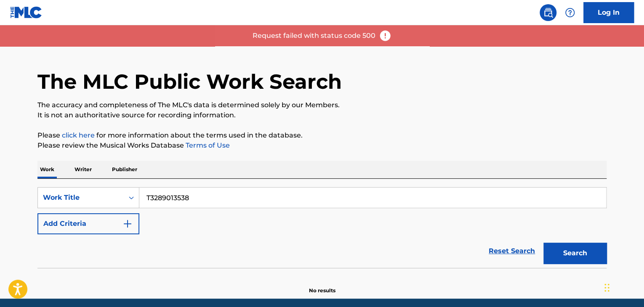 This screenshot has width=644, height=307. What do you see at coordinates (322, 145) in the screenshot?
I see `p: Please review the Musical Works Database` at bounding box center [322, 145].